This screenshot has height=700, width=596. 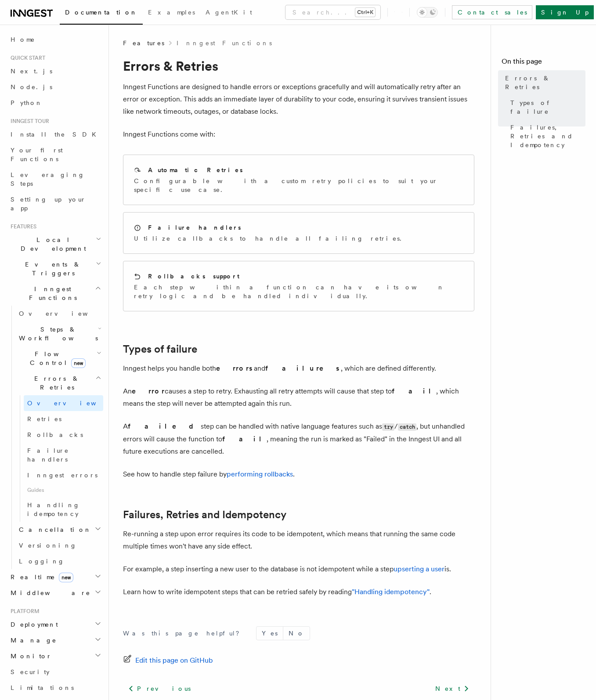 I want to click on a: Setting up your app, so click(x=55, y=204).